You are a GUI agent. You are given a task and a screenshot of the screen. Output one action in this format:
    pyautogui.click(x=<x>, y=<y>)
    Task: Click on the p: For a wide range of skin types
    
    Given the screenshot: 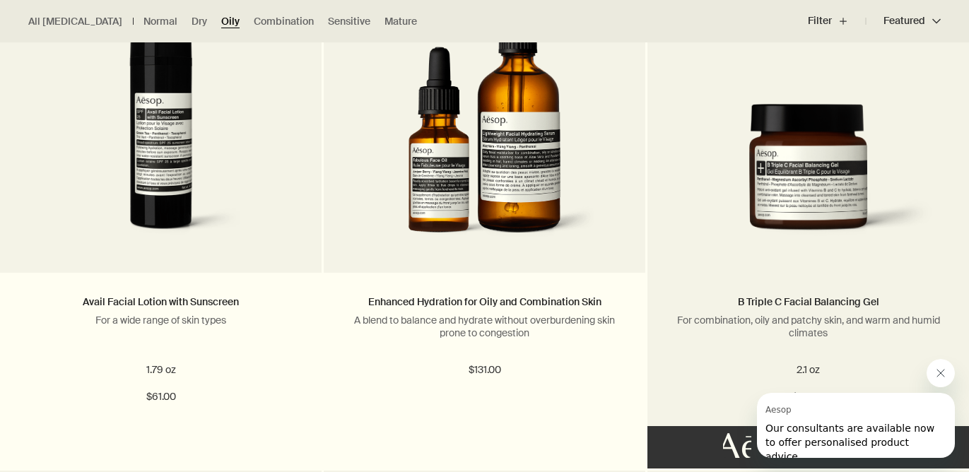 What is the action you would take?
    pyautogui.click(x=161, y=320)
    